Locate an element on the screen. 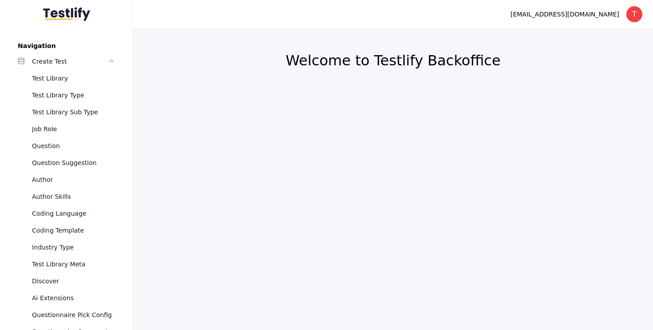  div: Discover is located at coordinates (73, 281).